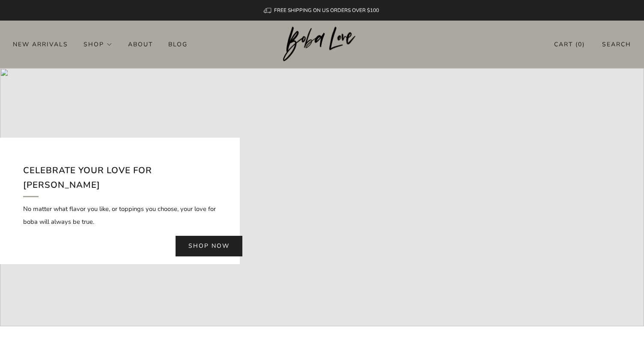 This screenshot has width=644, height=343. Describe the element at coordinates (120, 215) in the screenshot. I see `p: No matter what flavor you like, or toppings you choose, your love for boba will always be true.` at that location.